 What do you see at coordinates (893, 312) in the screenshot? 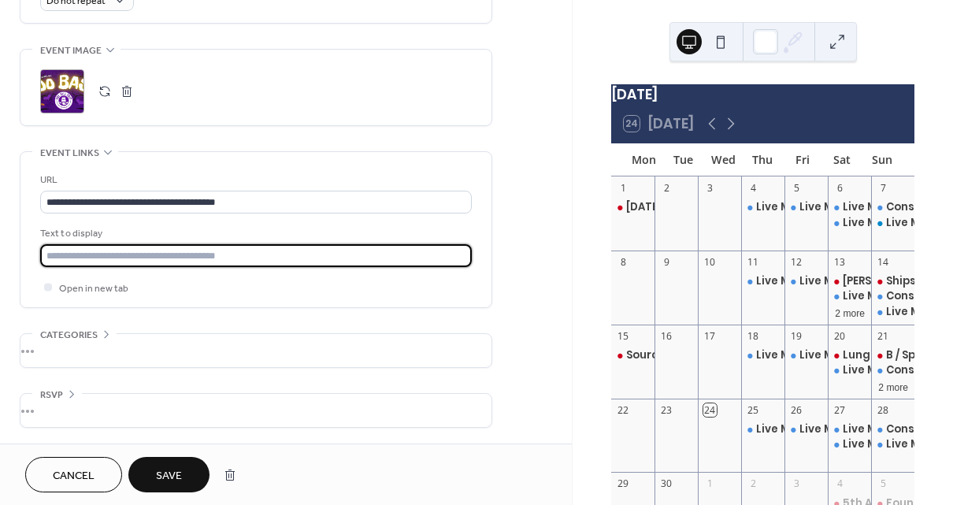
I see `div: Live Music: 7 Day Weekend` at bounding box center [893, 312].